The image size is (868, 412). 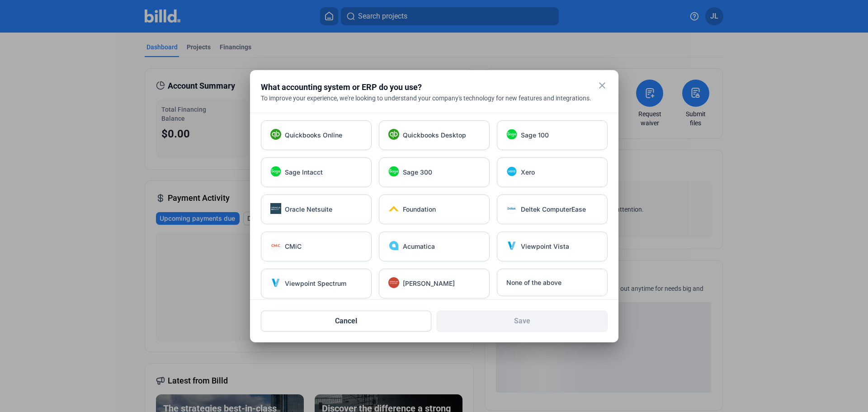 What do you see at coordinates (314, 135) in the screenshot?
I see `span: Quickbooks Online` at bounding box center [314, 135].